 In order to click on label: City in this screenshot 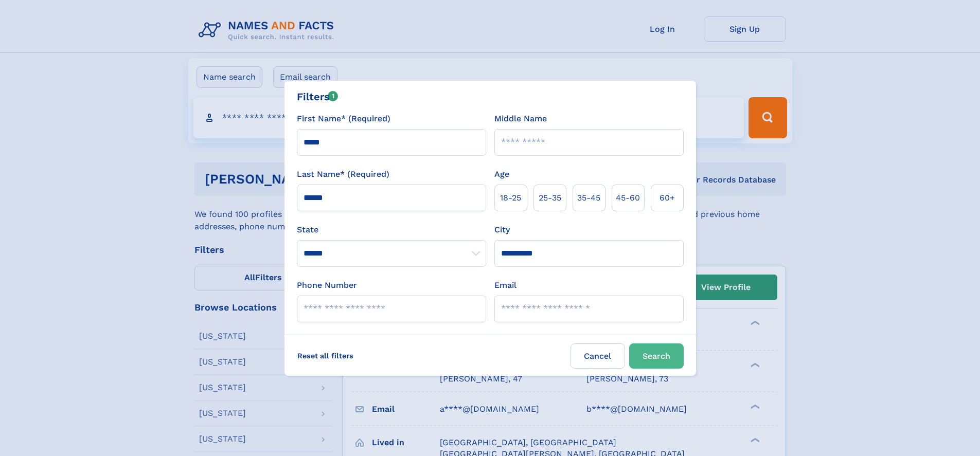, I will do `click(502, 230)`.